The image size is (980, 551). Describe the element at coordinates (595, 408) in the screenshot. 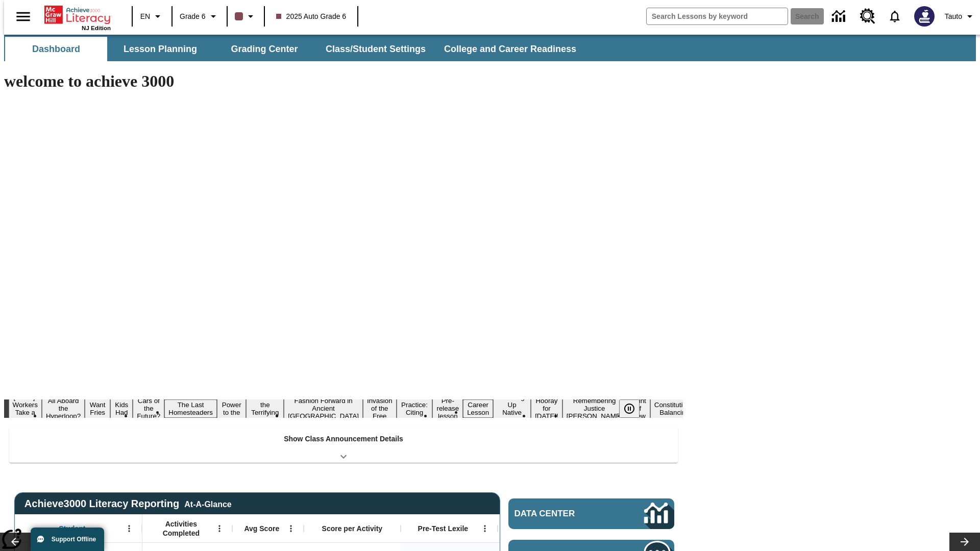

I see `button: Slide 16 Remembering Justice O'Connor` at that location.